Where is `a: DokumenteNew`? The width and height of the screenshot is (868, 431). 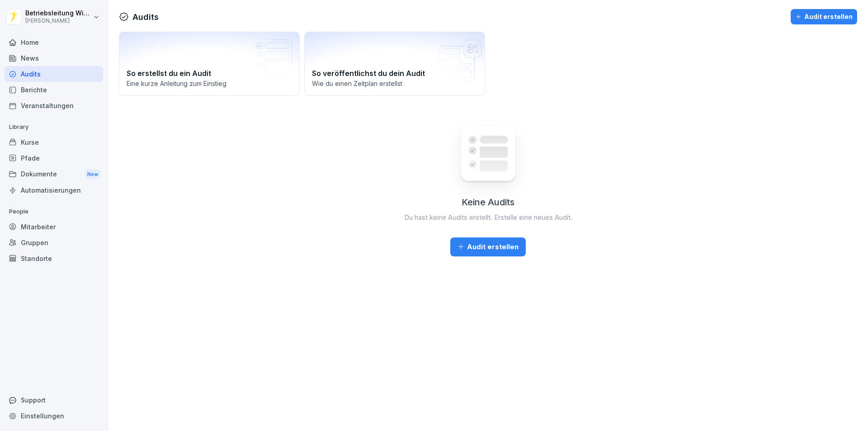
a: DokumenteNew is located at coordinates (54, 174).